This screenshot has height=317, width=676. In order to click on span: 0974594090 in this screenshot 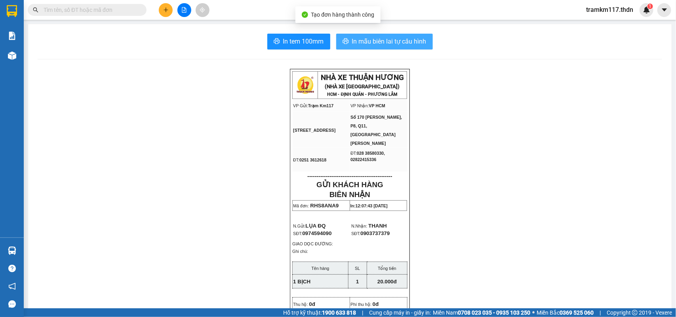, I will do `click(317, 233)`.